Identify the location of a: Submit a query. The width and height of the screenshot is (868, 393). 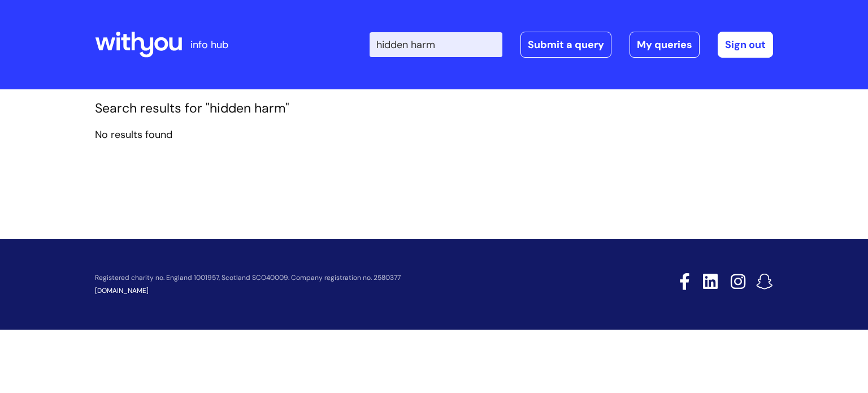
(566, 45).